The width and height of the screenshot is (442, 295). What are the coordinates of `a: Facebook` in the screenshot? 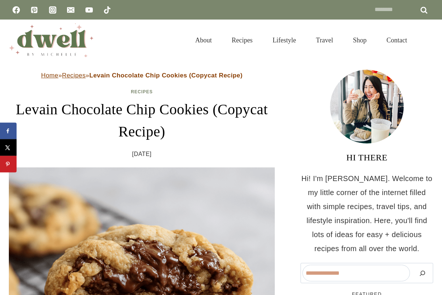 It's located at (16, 10).